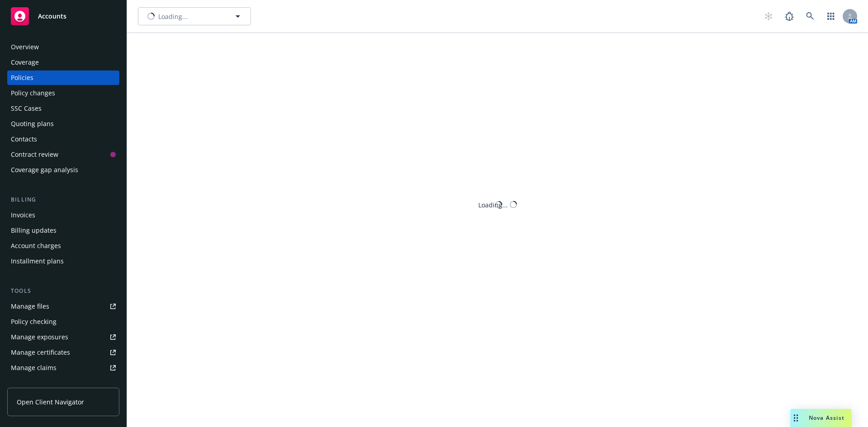  Describe the element at coordinates (63, 353) in the screenshot. I see `a: Manage certificates` at that location.